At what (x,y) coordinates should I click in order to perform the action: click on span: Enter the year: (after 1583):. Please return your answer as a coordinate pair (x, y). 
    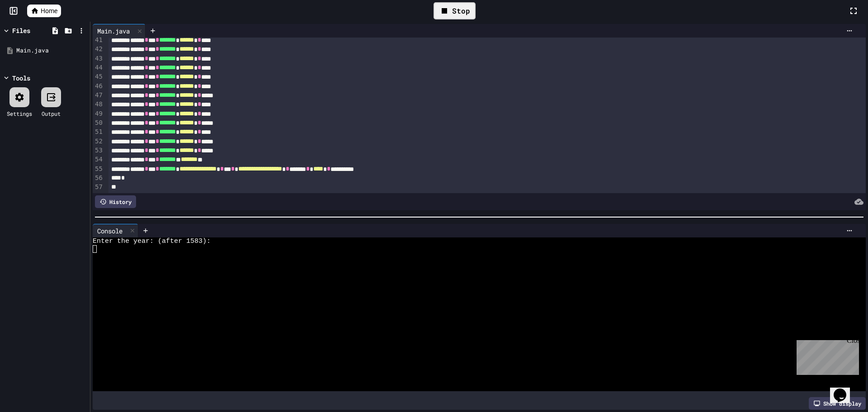
    Looking at the image, I should click on (152, 241).